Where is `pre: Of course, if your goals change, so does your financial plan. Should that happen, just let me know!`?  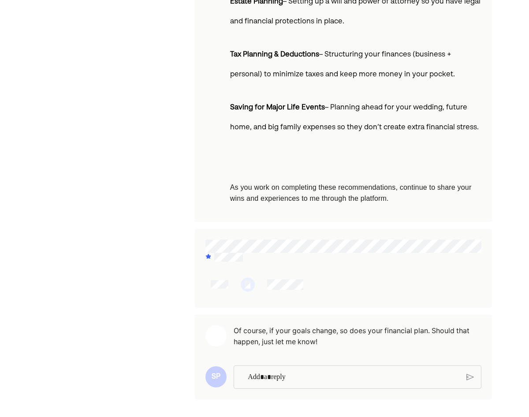
pre: Of course, if your goals change, so does your financial plan. Should that happen, just let me know! is located at coordinates (357, 336).